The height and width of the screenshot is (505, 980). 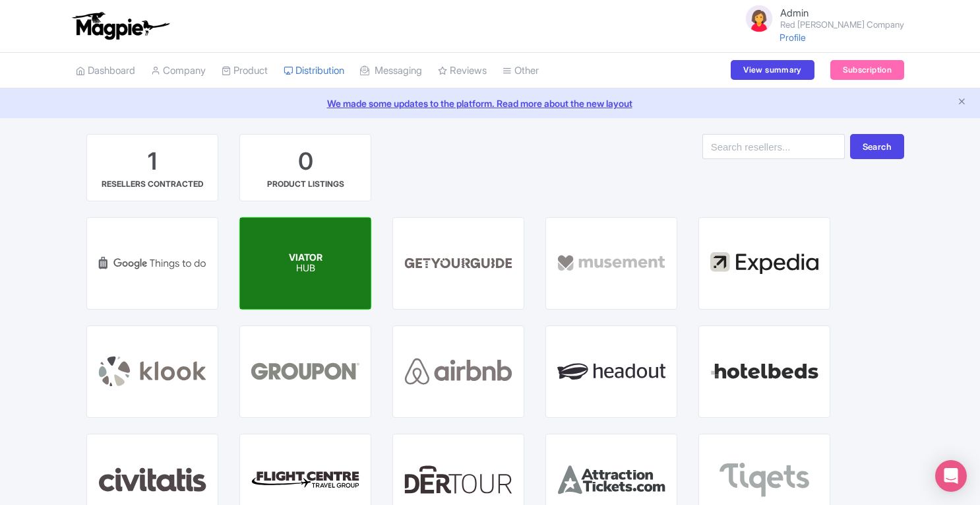 What do you see at coordinates (794, 12) in the screenshot?
I see `span: Admin` at bounding box center [794, 12].